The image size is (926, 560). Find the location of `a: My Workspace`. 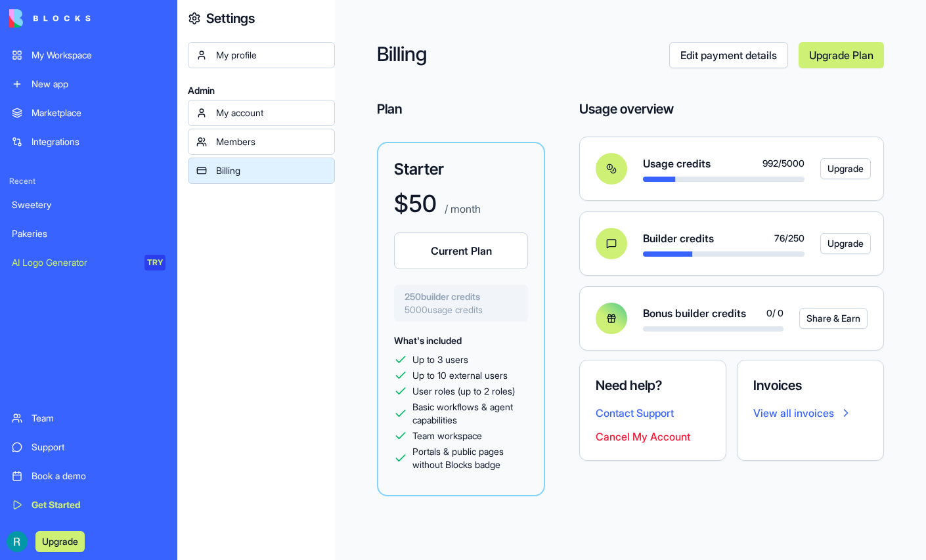

a: My Workspace is located at coordinates (89, 55).